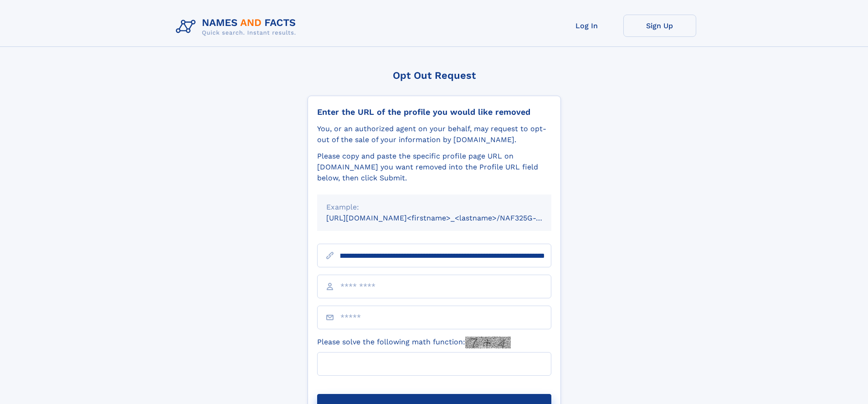  What do you see at coordinates (659, 25) in the screenshot?
I see `a: Sign Up` at bounding box center [659, 25].